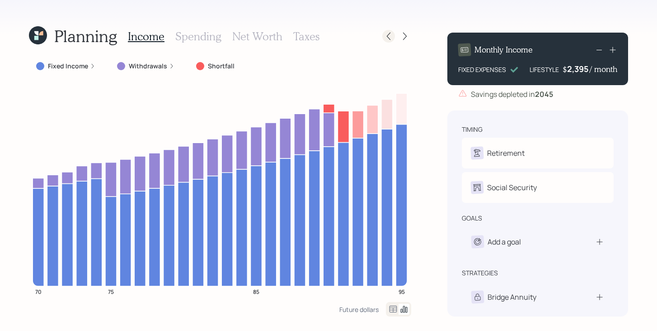  Describe the element at coordinates (85, 36) in the screenshot. I see `h1: Planning` at that location.